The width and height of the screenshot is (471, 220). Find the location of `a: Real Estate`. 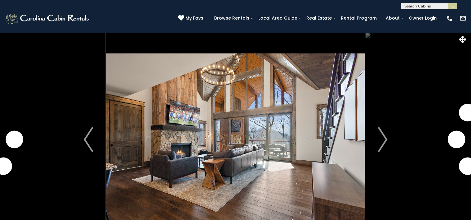

a: Real Estate is located at coordinates (319, 18).